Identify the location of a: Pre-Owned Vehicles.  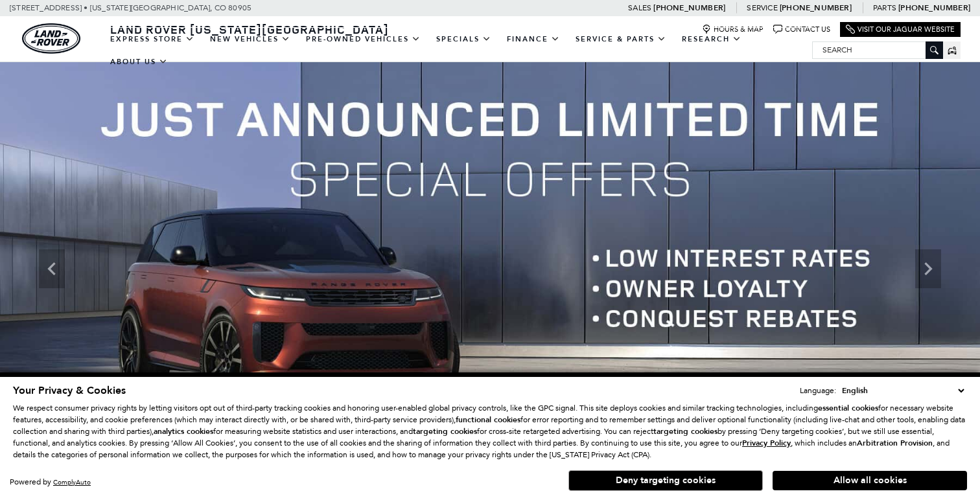
(363, 39).